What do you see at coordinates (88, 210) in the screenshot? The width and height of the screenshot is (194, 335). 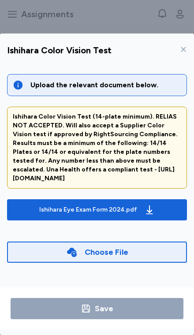 I see `div: Ishihara Eye Exam Form 2024.pdf` at bounding box center [88, 210].